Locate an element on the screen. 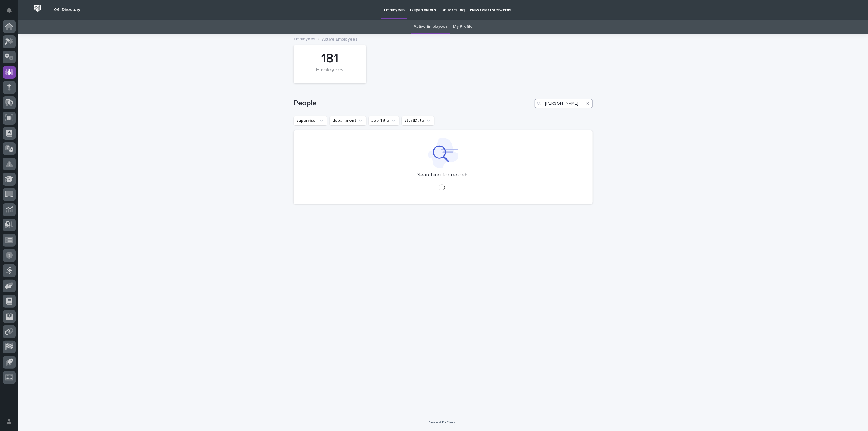  div: 181 is located at coordinates (330, 59).